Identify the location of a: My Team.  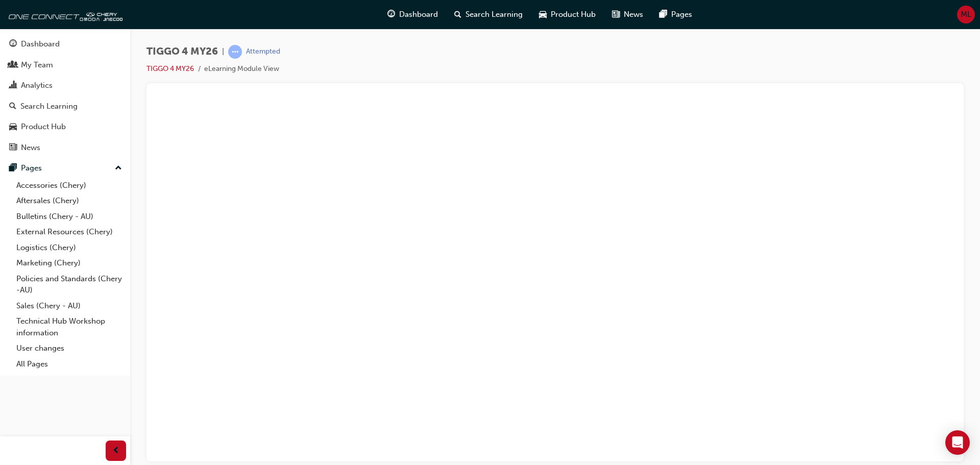
(65, 65).